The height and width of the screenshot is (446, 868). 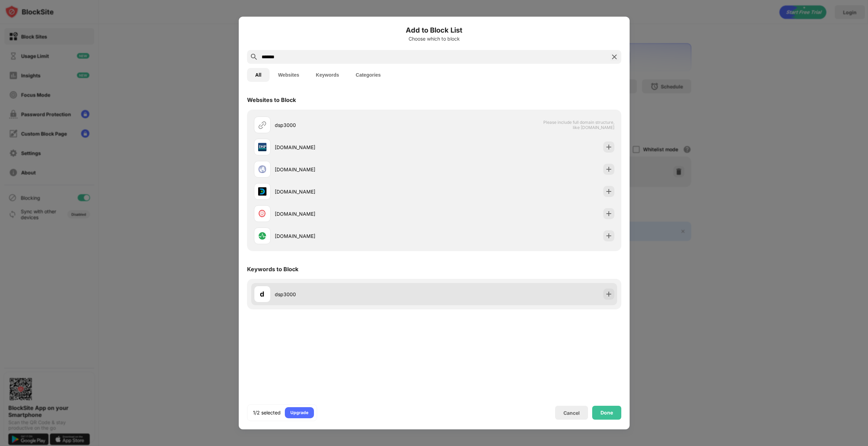 What do you see at coordinates (259, 75) in the screenshot?
I see `button: All` at bounding box center [259, 75].